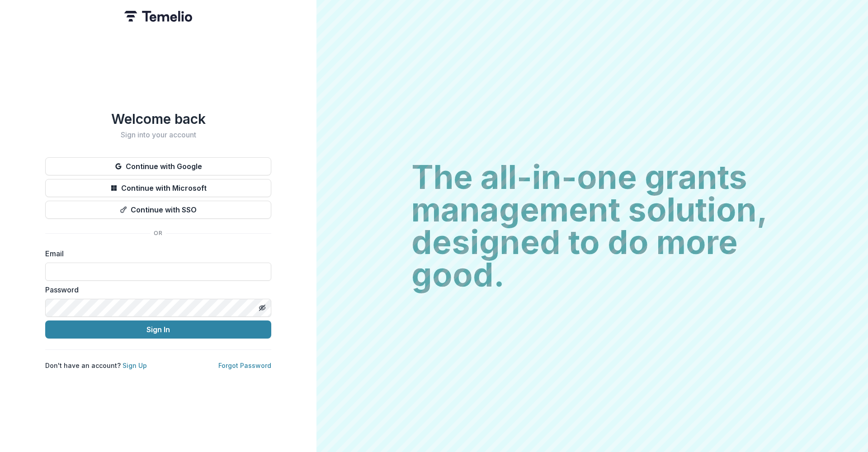 Image resolution: width=868 pixels, height=452 pixels. What do you see at coordinates (135, 365) in the screenshot?
I see `a: Sign Up` at bounding box center [135, 365].